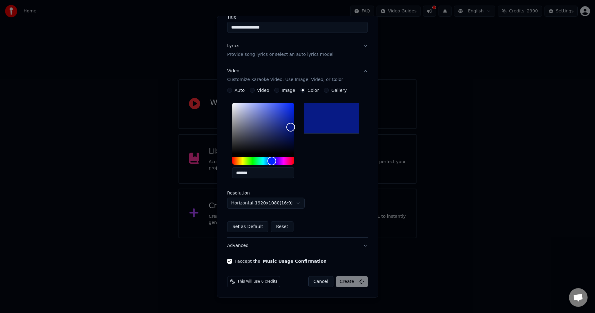 The image size is (595, 313). I want to click on label: Auto, so click(240, 90).